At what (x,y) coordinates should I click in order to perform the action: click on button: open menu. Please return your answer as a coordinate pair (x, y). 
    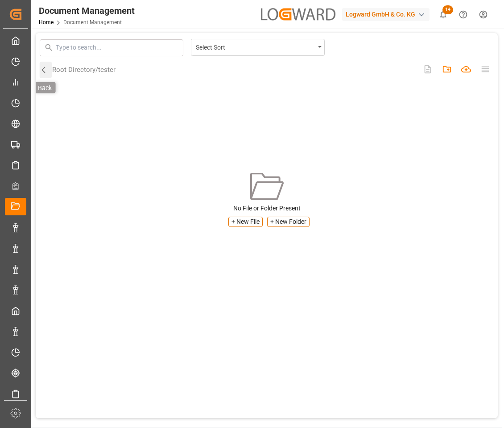
    Looking at the image, I should click on (258, 47).